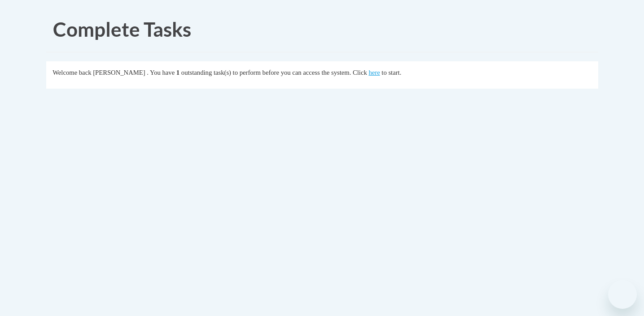 The width and height of the screenshot is (644, 316). I want to click on span: 1, so click(177, 72).